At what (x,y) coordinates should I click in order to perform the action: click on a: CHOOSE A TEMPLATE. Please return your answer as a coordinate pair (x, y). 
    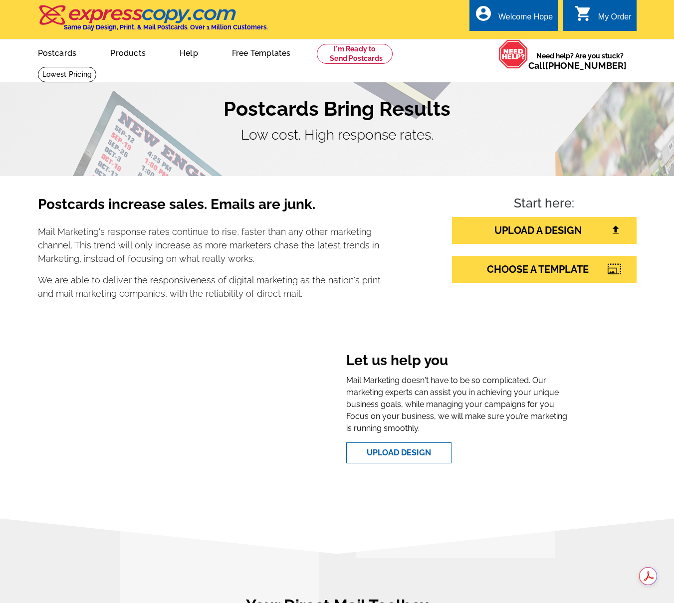
    Looking at the image, I should click on (544, 269).